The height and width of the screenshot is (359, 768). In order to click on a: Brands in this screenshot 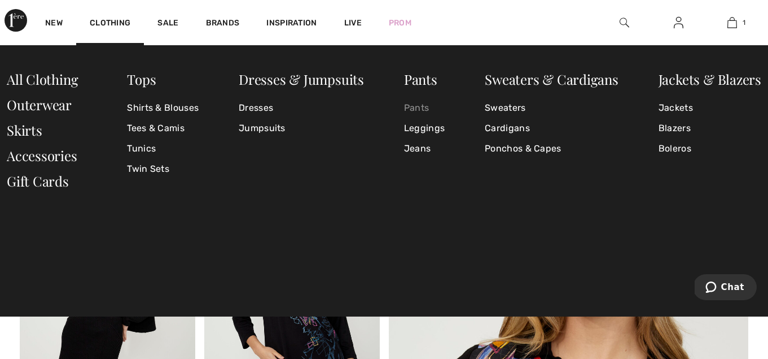, I will do `click(223, 24)`.